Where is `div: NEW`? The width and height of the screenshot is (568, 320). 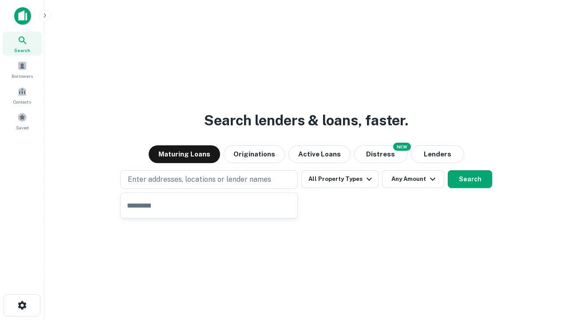
div: NEW is located at coordinates (402, 147).